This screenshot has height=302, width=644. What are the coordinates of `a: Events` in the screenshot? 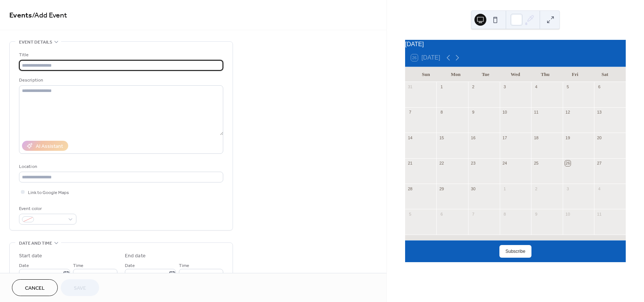 It's located at (21, 16).